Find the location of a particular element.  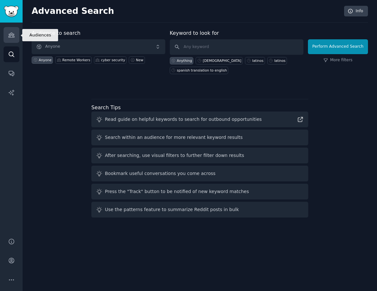

button: Anyone is located at coordinates (98, 47).